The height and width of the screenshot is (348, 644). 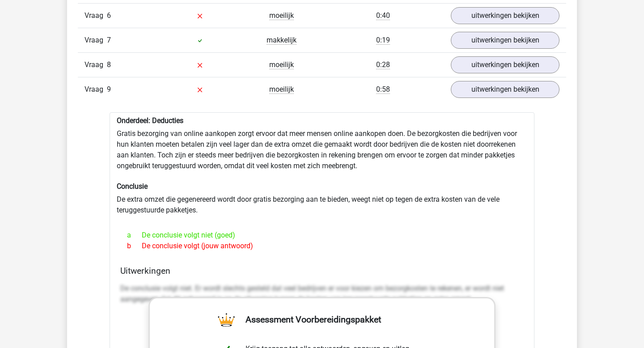 I want to click on span: 6, so click(x=109, y=15).